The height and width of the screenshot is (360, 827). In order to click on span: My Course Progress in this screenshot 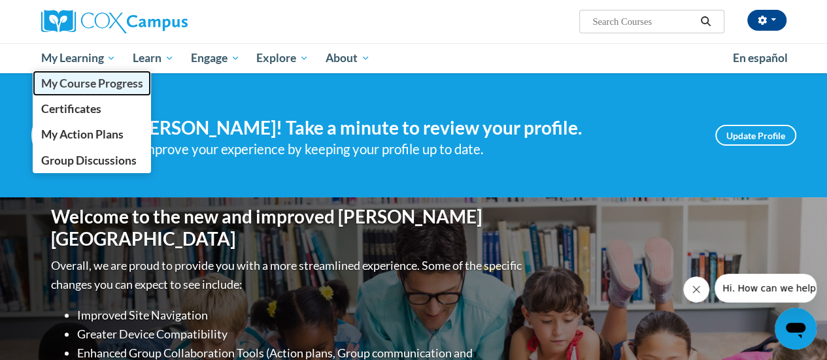, I will do `click(92, 83)`.